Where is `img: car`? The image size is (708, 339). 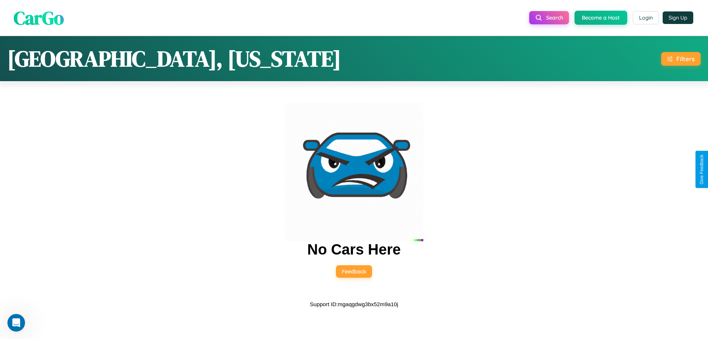 img: car is located at coordinates (354, 172).